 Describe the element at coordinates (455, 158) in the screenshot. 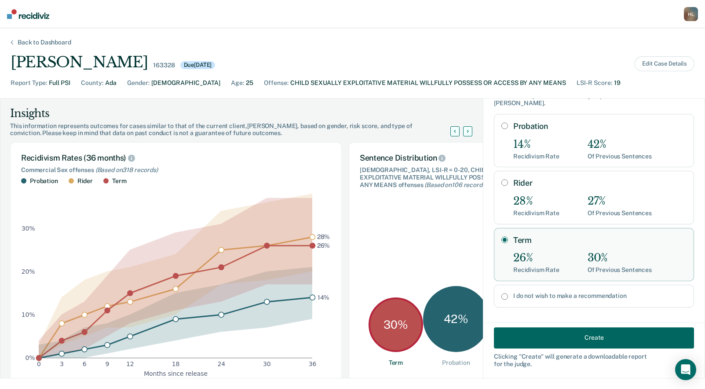

I see `div: Sentence Distribution` at that location.